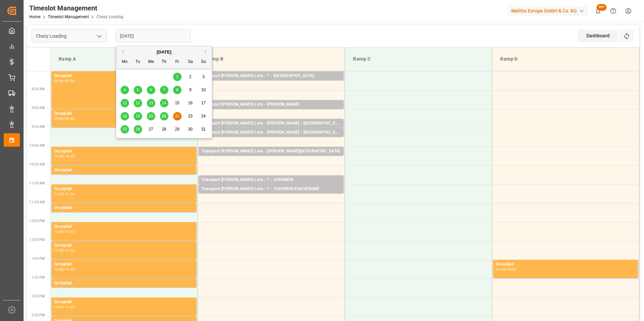  Describe the element at coordinates (418, 59) in the screenshot. I see `div: Ramp C` at that location.